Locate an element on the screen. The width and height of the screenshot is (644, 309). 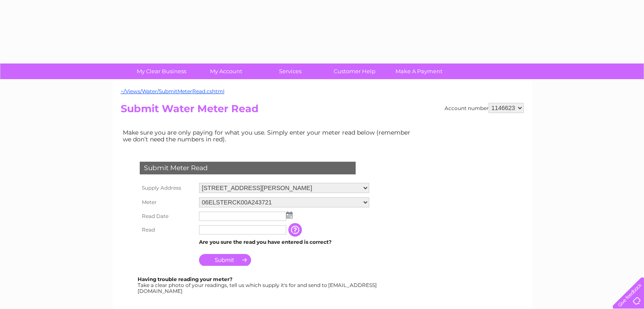
a: Services is located at coordinates (290, 71).